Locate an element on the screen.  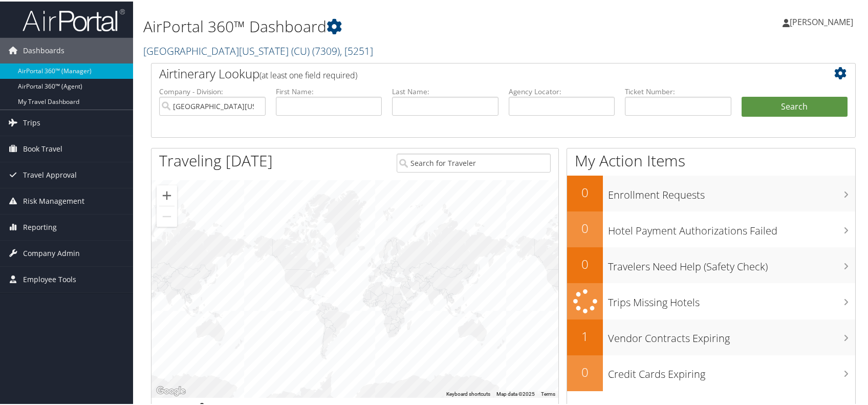
button: Keyboard shortcuts is located at coordinates (468, 392).